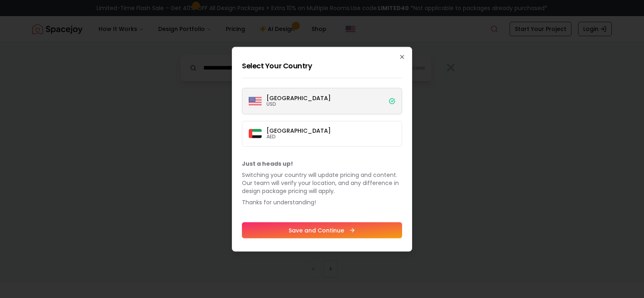 This screenshot has height=298, width=644. Describe the element at coordinates (298, 136) in the screenshot. I see `p: AED` at that location.